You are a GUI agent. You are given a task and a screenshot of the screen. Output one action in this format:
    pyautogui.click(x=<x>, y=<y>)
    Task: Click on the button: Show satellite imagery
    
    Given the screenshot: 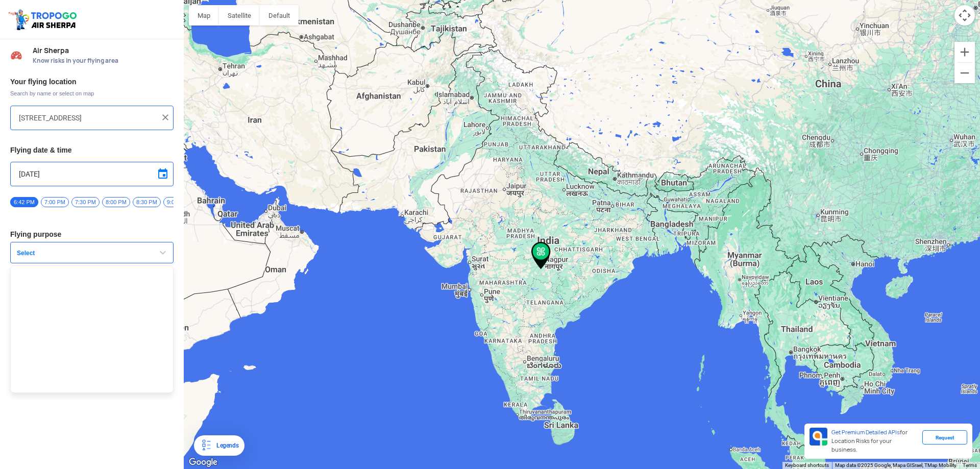 What is the action you would take?
    pyautogui.click(x=240, y=16)
    